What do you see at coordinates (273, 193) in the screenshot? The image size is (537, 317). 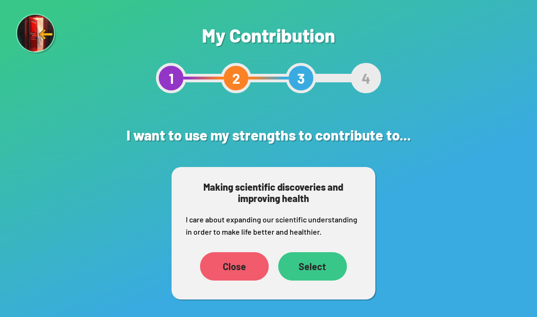 I see `h3: Making scientific discoveries and improving health` at bounding box center [273, 193].